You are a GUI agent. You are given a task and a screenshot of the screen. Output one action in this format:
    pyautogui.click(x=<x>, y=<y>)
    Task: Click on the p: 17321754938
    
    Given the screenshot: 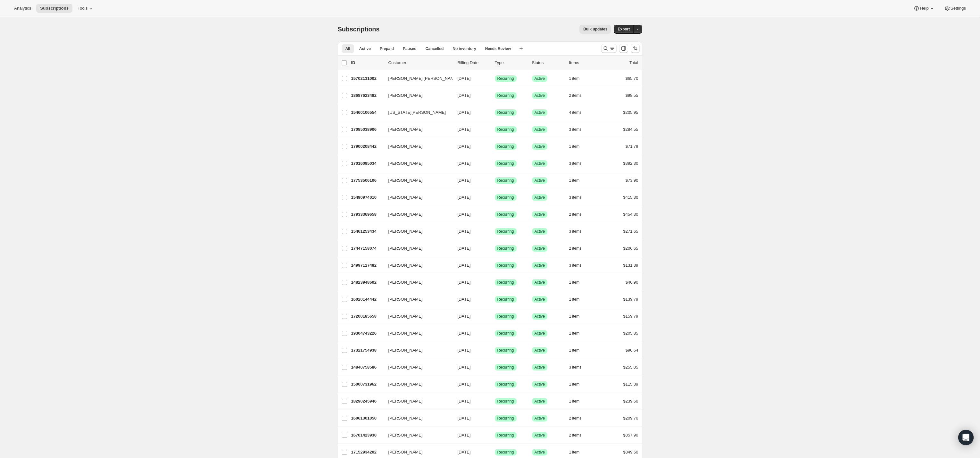 What is the action you would take?
    pyautogui.click(x=367, y=350)
    